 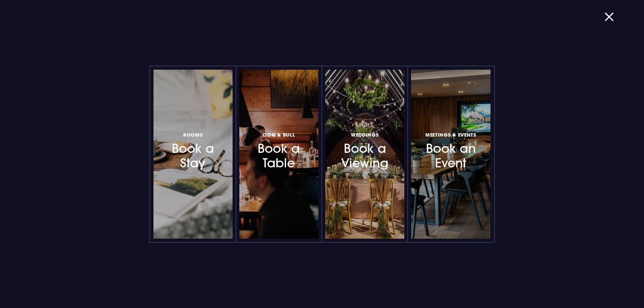 What do you see at coordinates (365, 154) in the screenshot?
I see `a: WeddingsBook a Viewing` at bounding box center [365, 154].